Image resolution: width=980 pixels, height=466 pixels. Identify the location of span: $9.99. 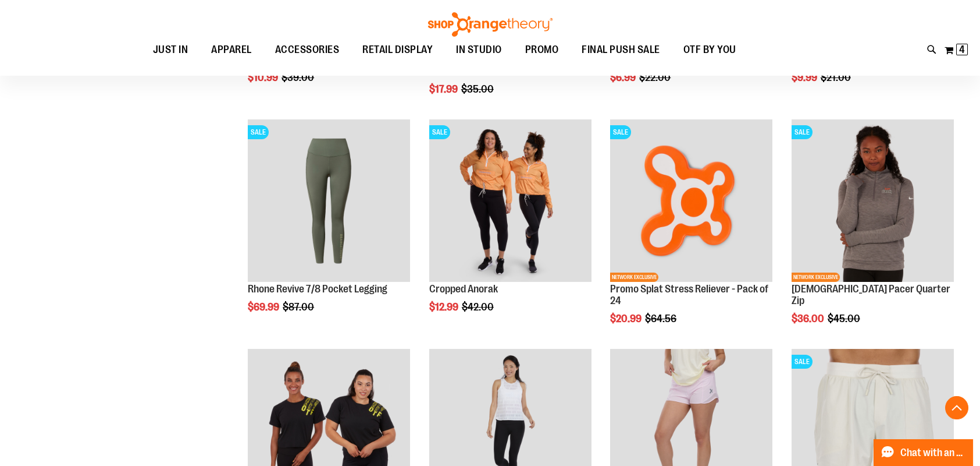
(805, 77).